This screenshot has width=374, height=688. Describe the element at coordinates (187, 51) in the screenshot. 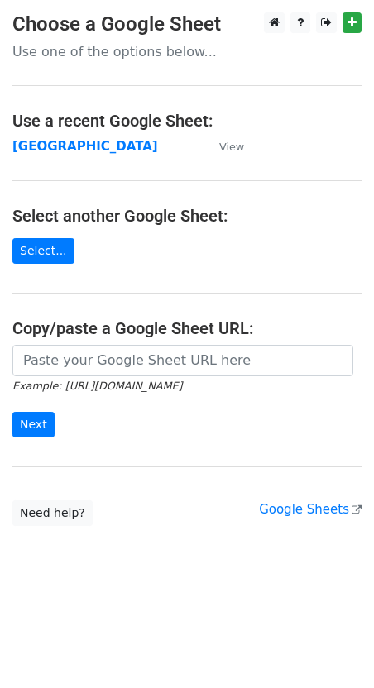

I see `p: Use one of the options below...` at that location.